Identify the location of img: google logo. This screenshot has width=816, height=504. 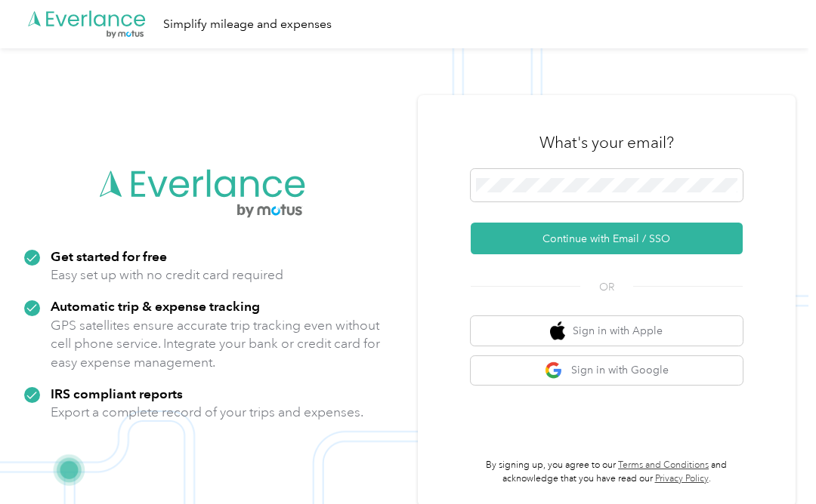
(554, 371).